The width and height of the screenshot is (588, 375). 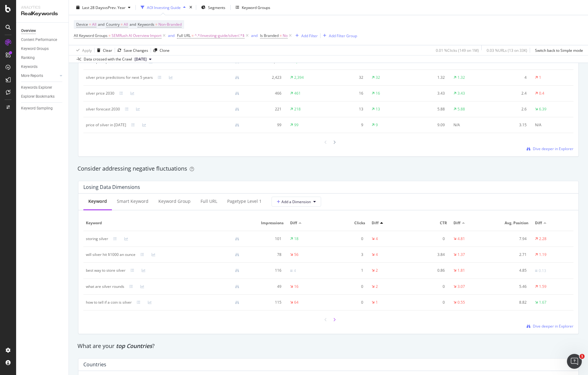 What do you see at coordinates (37, 108) in the screenshot?
I see `div: Keyword Sampling` at bounding box center [37, 108].